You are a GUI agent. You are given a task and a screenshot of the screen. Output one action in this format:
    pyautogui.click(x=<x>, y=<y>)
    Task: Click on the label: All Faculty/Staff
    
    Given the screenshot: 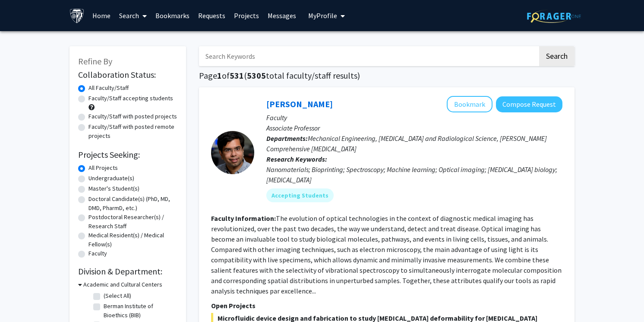 What is the action you would take?
    pyautogui.click(x=108, y=88)
    